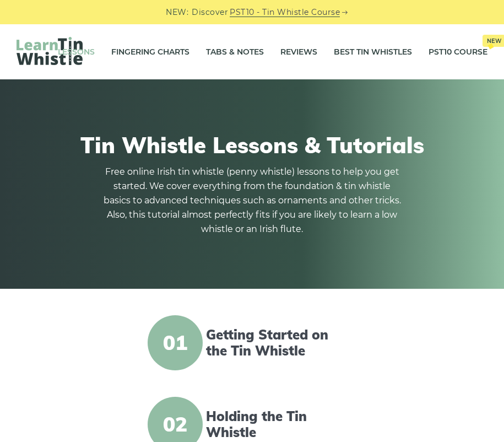 The height and width of the screenshot is (442, 504). Describe the element at coordinates (279, 342) in the screenshot. I see `a: Getting Started on the Tin Whistle` at that location.